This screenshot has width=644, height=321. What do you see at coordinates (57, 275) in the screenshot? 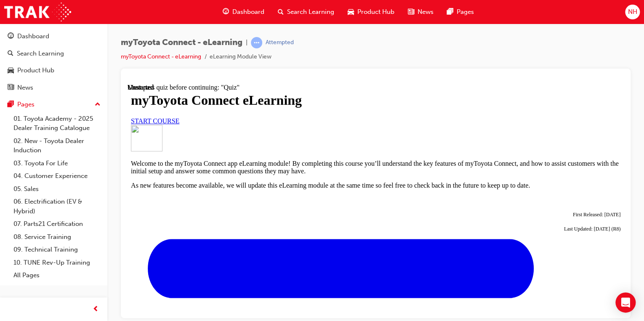
I see `a: All Pages` at bounding box center [57, 275].